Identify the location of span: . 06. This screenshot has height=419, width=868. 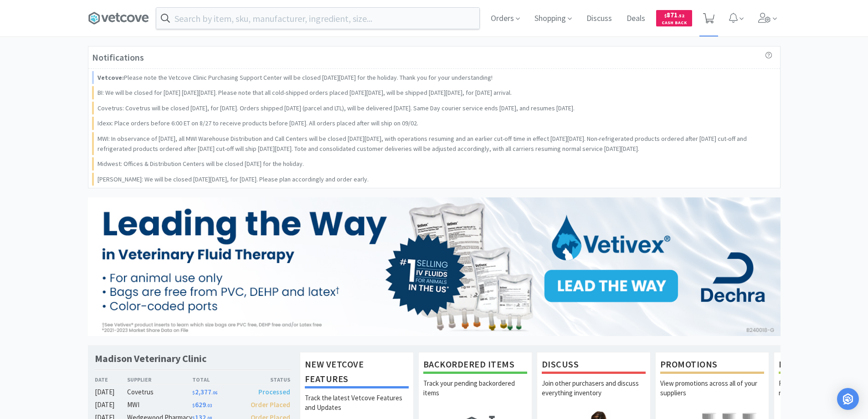
(214, 392).